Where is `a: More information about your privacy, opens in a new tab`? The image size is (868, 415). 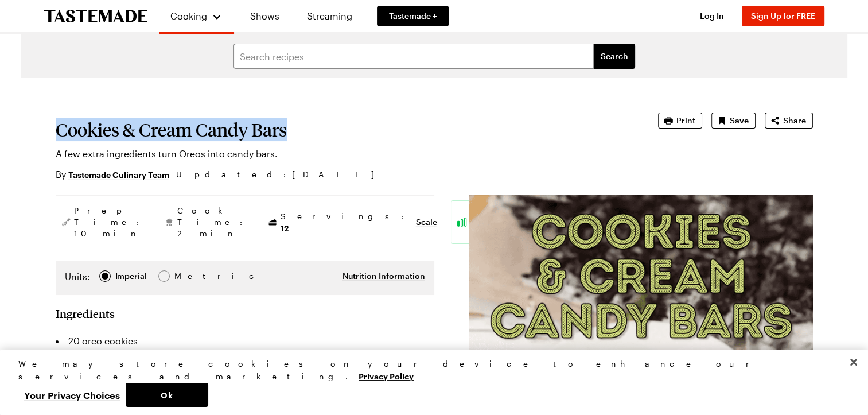
a: More information about your privacy, opens in a new tab is located at coordinates (386, 375).